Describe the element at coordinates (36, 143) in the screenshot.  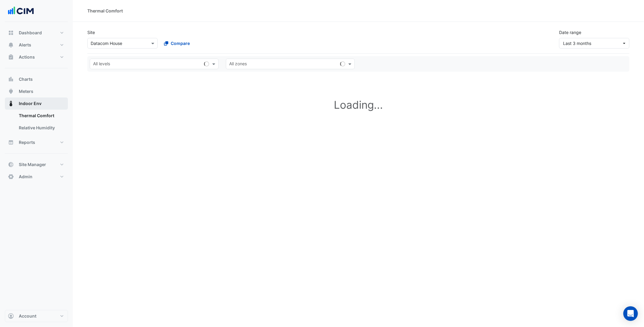
I see `button: Reports` at that location.